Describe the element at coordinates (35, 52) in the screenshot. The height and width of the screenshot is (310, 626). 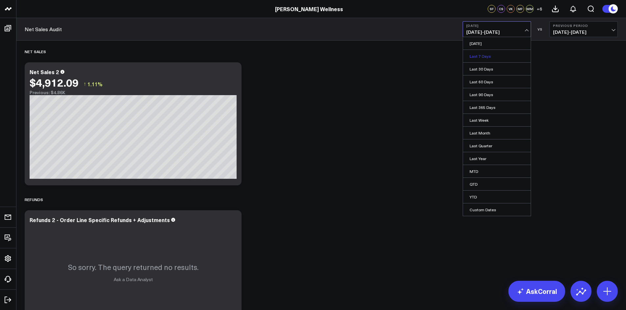
I see `div: Net Sales` at that location.